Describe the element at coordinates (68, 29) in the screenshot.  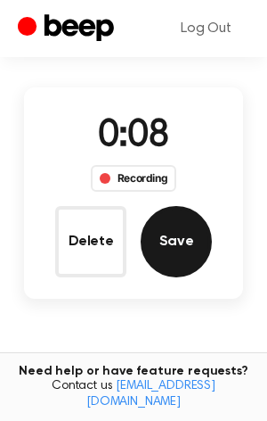
I see `a: Beep` at that location.